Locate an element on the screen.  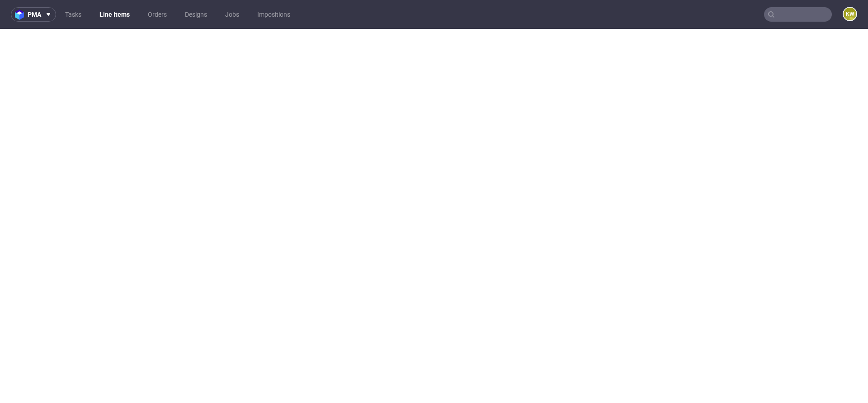
a: Orders is located at coordinates (157, 15).